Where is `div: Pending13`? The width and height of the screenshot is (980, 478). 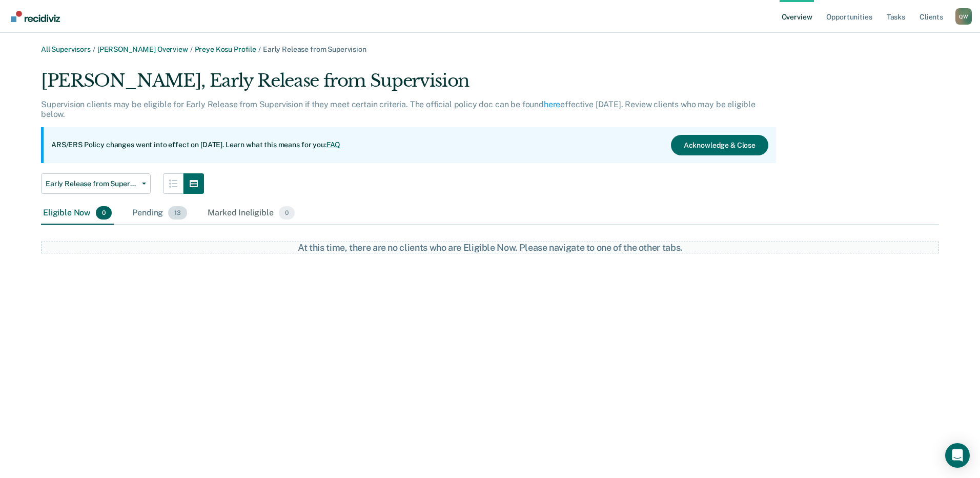
div: Pending13 is located at coordinates (159, 213).